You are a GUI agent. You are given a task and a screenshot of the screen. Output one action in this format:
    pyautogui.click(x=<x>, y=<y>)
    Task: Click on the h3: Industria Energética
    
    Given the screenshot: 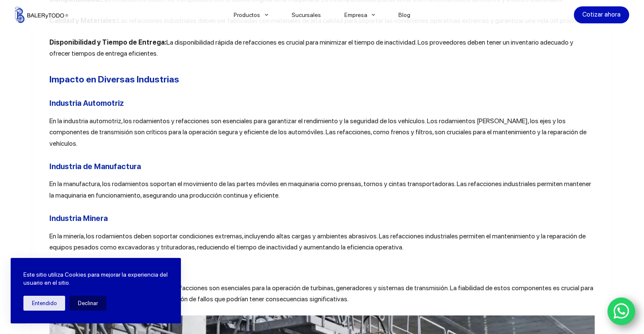 What is the action you would take?
    pyautogui.click(x=322, y=270)
    